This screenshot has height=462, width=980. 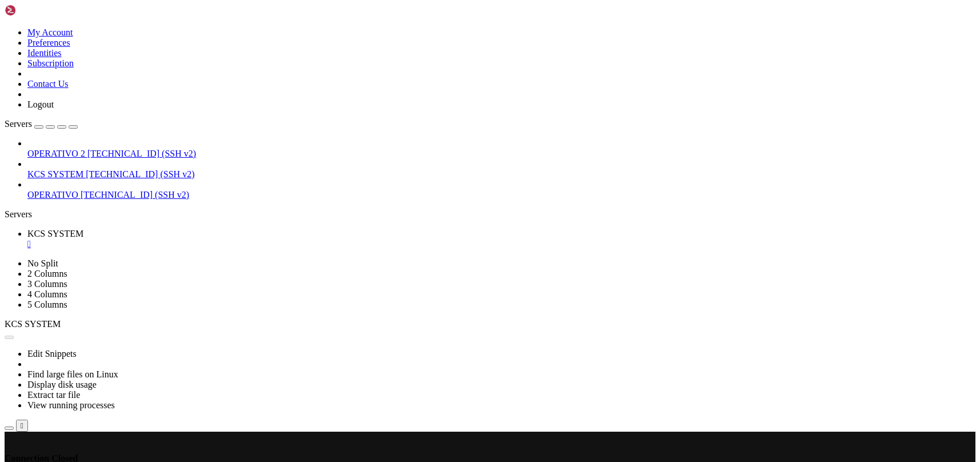 What do you see at coordinates (73, 374) in the screenshot?
I see `a: Find large files on Linux` at bounding box center [73, 374].